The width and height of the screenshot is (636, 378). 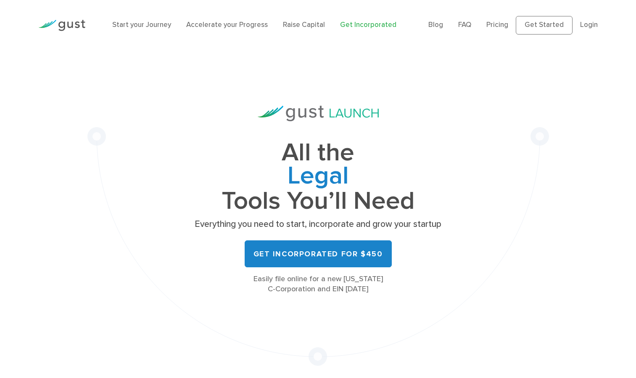 I want to click on img: Gust Launch Logo, so click(x=318, y=113).